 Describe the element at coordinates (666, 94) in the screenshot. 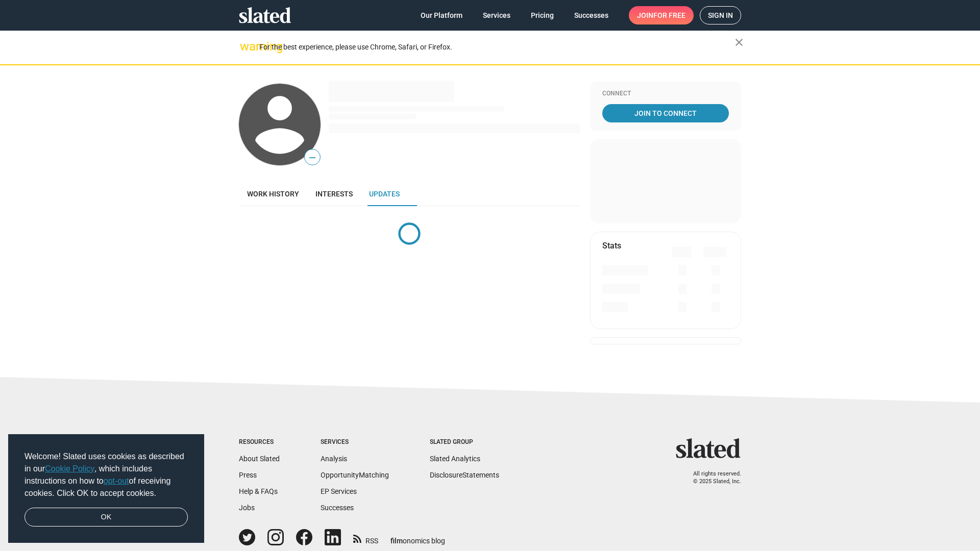

I see `div: Connect` at that location.